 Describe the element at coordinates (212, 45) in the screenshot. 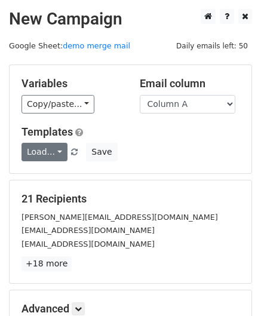

I see `a: Daily emails left: 50` at that location.